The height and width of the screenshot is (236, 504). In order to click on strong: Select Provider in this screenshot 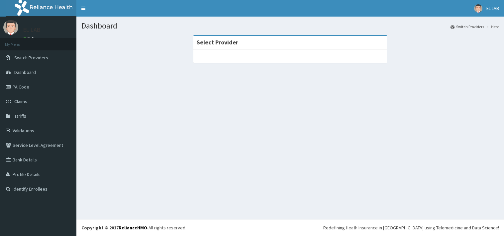, I will do `click(217, 42)`.